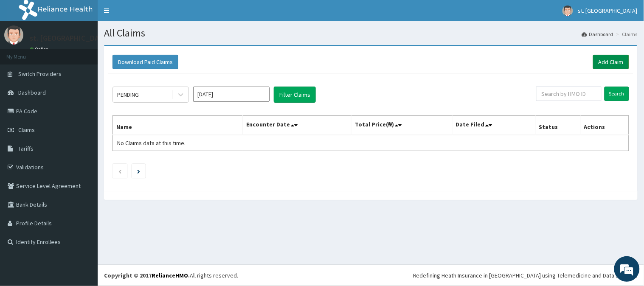 The image size is (644, 286). I want to click on span: Dashboard, so click(32, 93).